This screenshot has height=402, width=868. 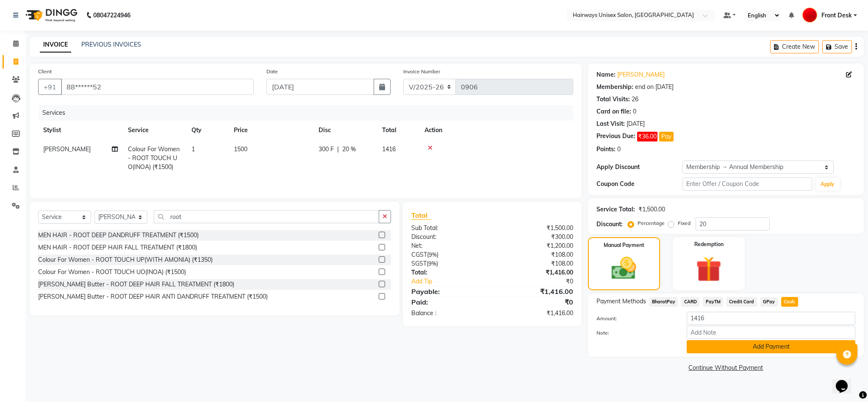 What do you see at coordinates (449, 292) in the screenshot?
I see `div: Payable:` at bounding box center [449, 292].